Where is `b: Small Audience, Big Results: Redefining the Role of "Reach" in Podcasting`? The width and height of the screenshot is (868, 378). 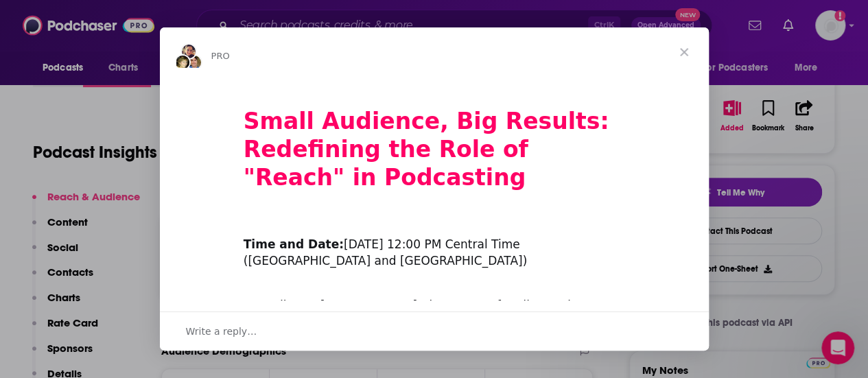 b: Small Audience, Big Results: Redefining the Role of "Reach" in Podcasting is located at coordinates (426, 149).